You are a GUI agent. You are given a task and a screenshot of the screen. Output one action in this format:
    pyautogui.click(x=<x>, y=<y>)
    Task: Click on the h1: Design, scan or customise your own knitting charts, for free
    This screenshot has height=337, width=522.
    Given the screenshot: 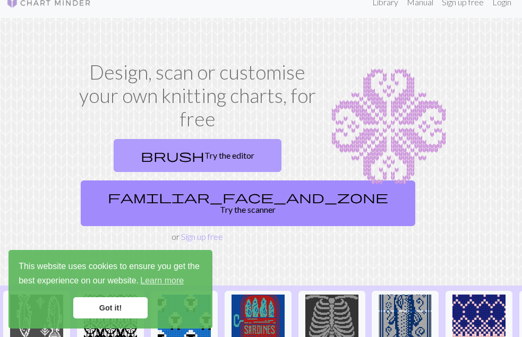 What is the action you would take?
    pyautogui.click(x=198, y=96)
    